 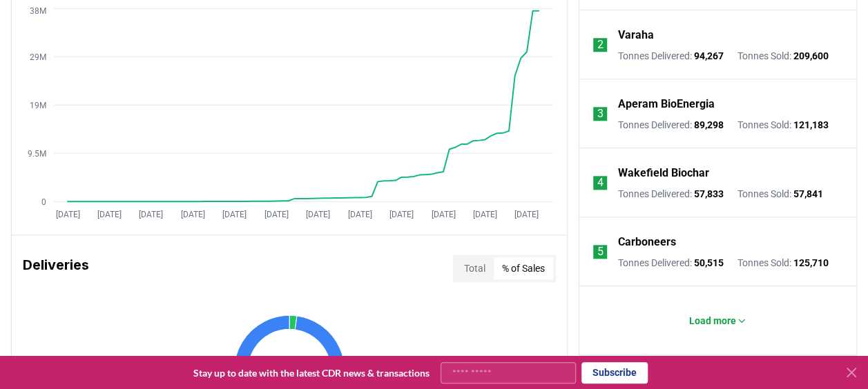 I want to click on button: Total, so click(x=474, y=268).